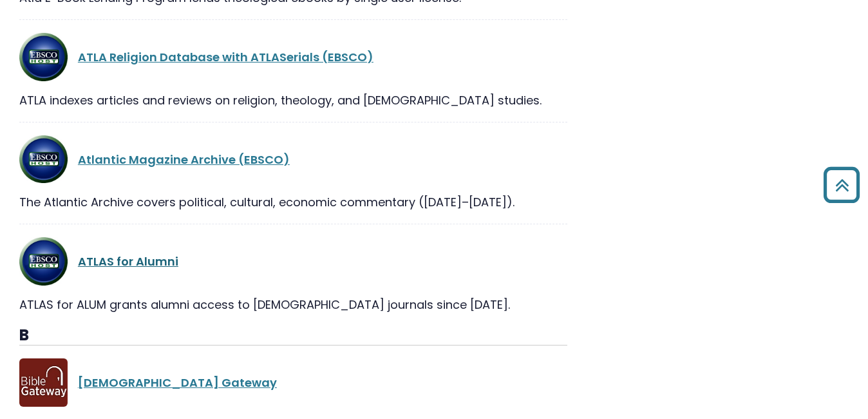 The height and width of the screenshot is (419, 868). What do you see at coordinates (842, 185) in the screenshot?
I see `a: Back to Top` at bounding box center [842, 185].